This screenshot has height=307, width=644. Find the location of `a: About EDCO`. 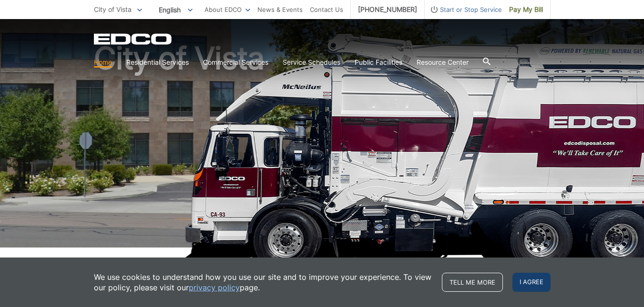

a: About EDCO is located at coordinates (227, 10).